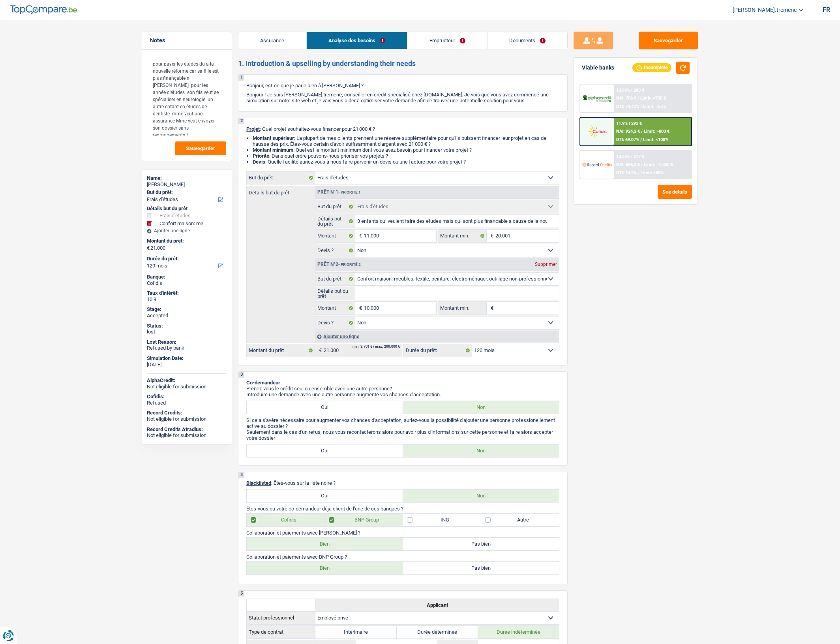 The height and width of the screenshot is (644, 840). What do you see at coordinates (187, 277) in the screenshot?
I see `div: Banque:` at bounding box center [187, 277].